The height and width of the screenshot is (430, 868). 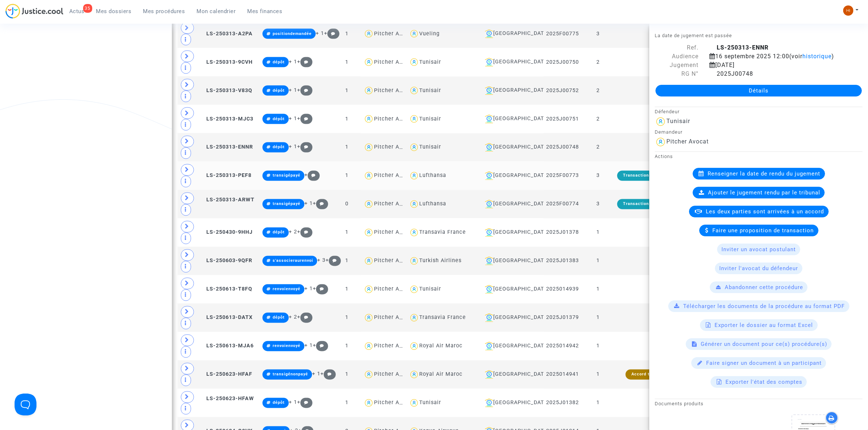 What do you see at coordinates (443, 233) in the screenshot?
I see `div: Transavia France` at bounding box center [443, 233].